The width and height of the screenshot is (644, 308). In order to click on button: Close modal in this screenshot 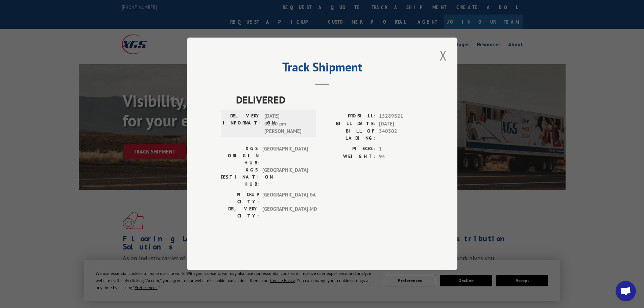, I will do `click(443, 55)`.